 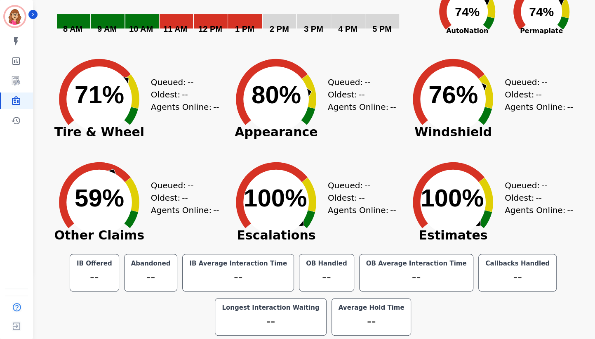 I want to click on div: Longest Interaction Waiting, so click(x=271, y=307).